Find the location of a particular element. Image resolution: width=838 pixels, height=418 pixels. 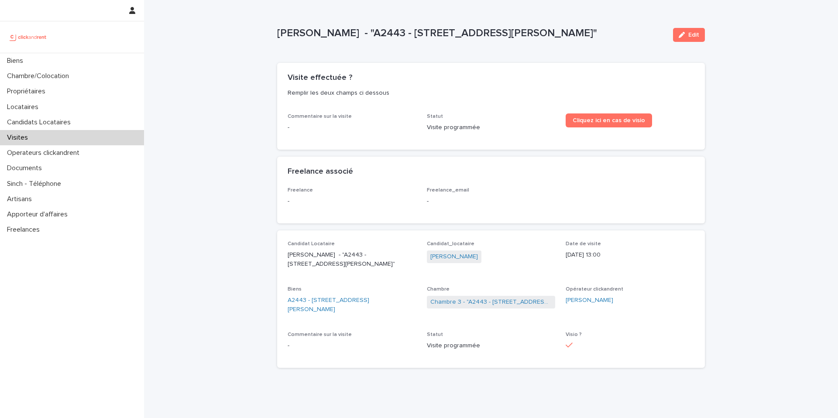

p: Biens is located at coordinates (17, 61).